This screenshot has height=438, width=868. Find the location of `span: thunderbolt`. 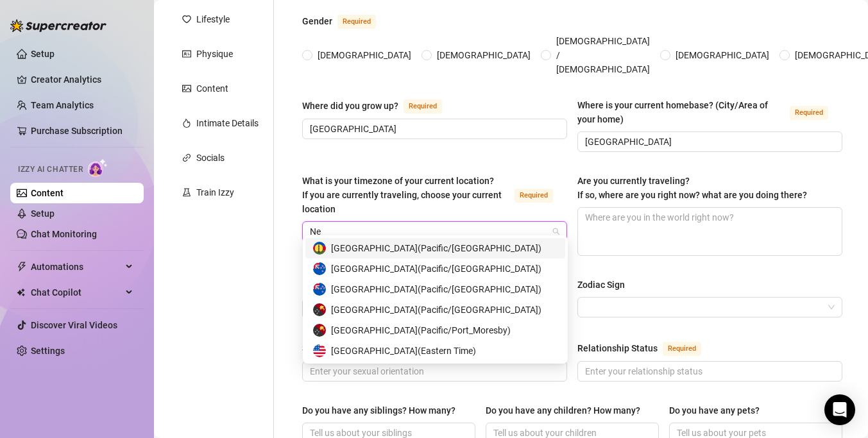

span: thunderbolt is located at coordinates (22, 267).